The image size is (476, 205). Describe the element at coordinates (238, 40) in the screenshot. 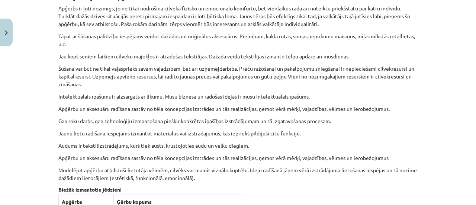

I see `p: Tāpat ar šūšanas palīdzību iespējams veidot dažādus un oriģinālus aksesuārus. Piemēram, kakla rot...` at that location.